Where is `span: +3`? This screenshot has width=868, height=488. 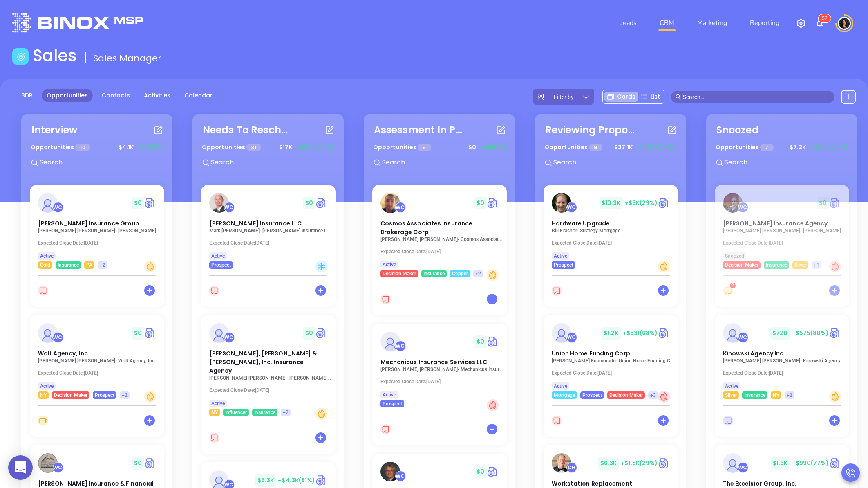 span: +3 is located at coordinates (653, 395).